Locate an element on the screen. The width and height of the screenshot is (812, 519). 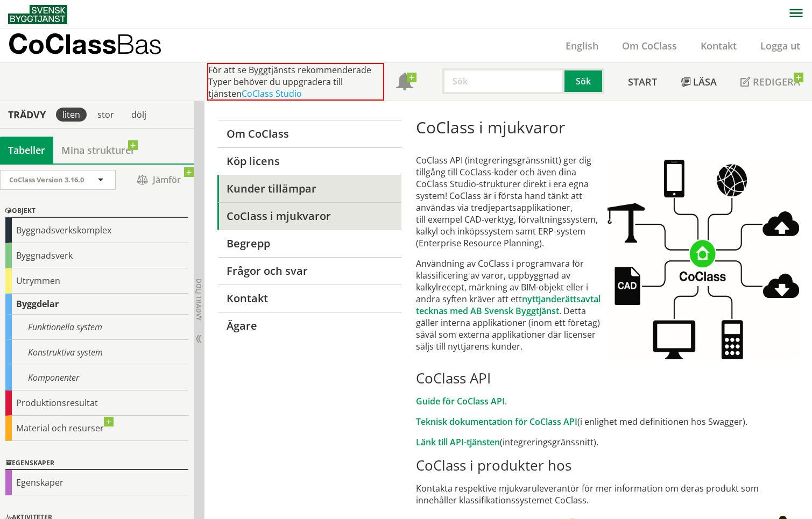
span: Start is located at coordinates (643, 82).